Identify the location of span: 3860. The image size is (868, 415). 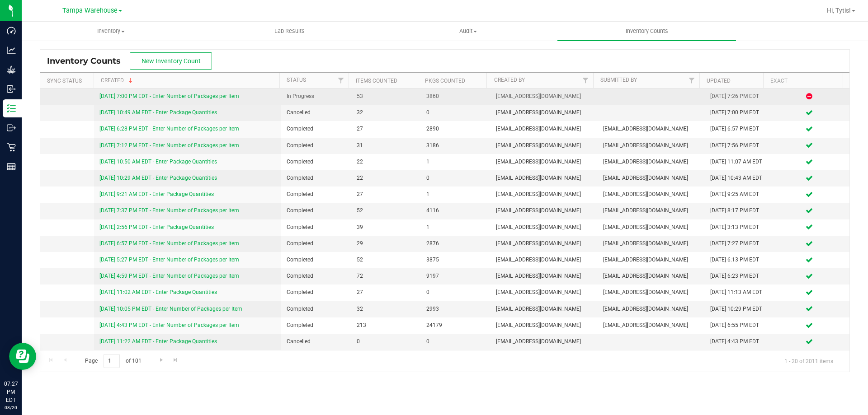
(456, 96).